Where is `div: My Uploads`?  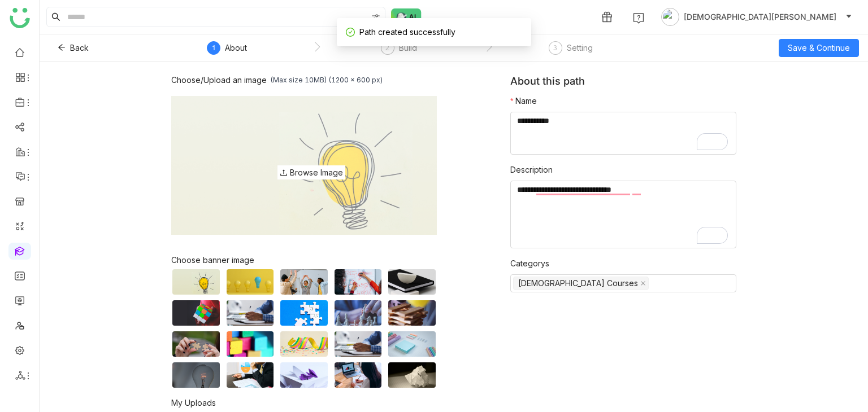 div: My Uploads is located at coordinates (341, 403).